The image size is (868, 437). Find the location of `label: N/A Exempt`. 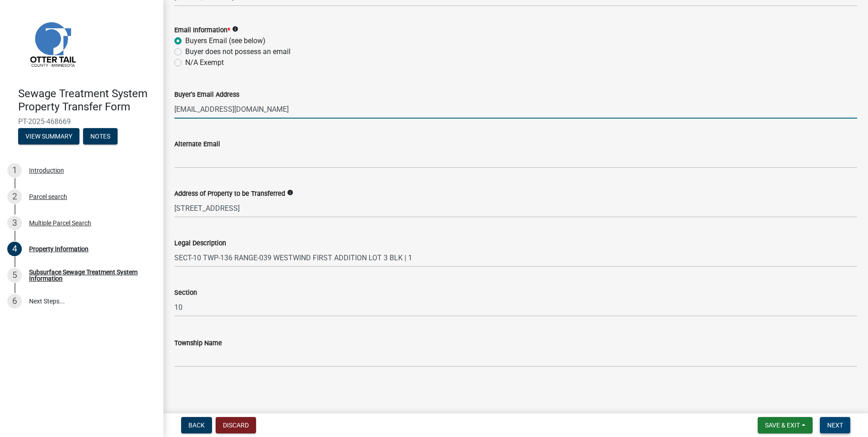

label: N/A Exempt is located at coordinates (204, 62).